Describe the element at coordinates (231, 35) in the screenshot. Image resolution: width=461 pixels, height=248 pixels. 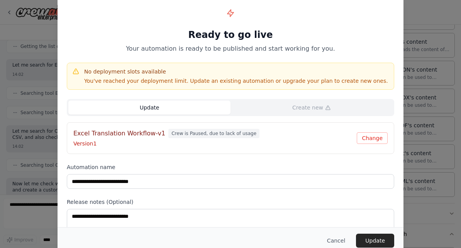
I see `h1: Ready to go live` at that location.